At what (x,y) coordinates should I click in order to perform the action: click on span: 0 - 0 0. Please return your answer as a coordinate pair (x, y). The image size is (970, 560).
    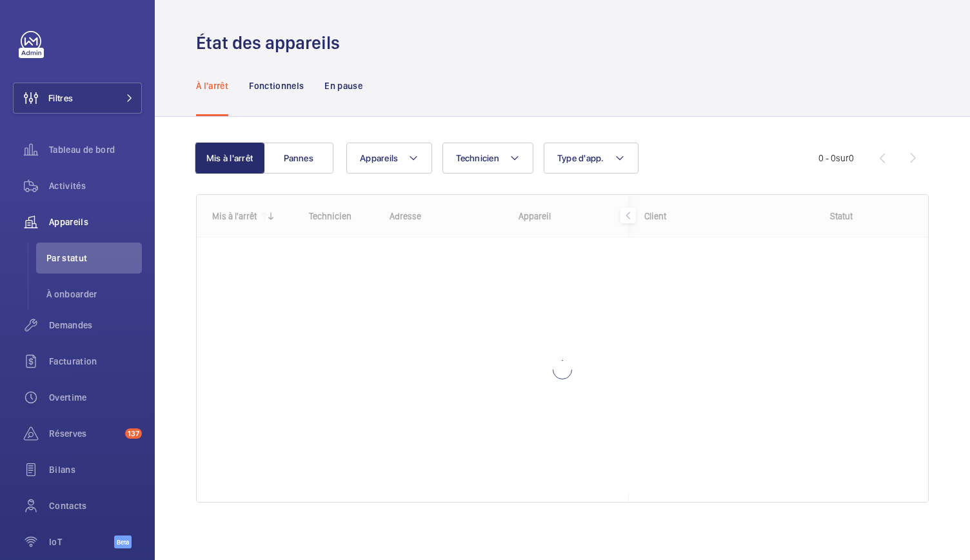
    Looking at the image, I should click on (836, 158).